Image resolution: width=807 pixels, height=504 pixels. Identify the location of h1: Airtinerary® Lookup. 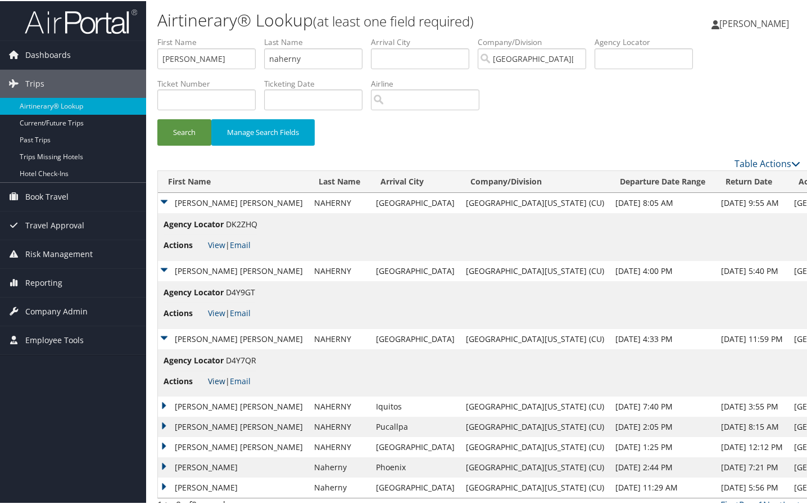
(372, 19).